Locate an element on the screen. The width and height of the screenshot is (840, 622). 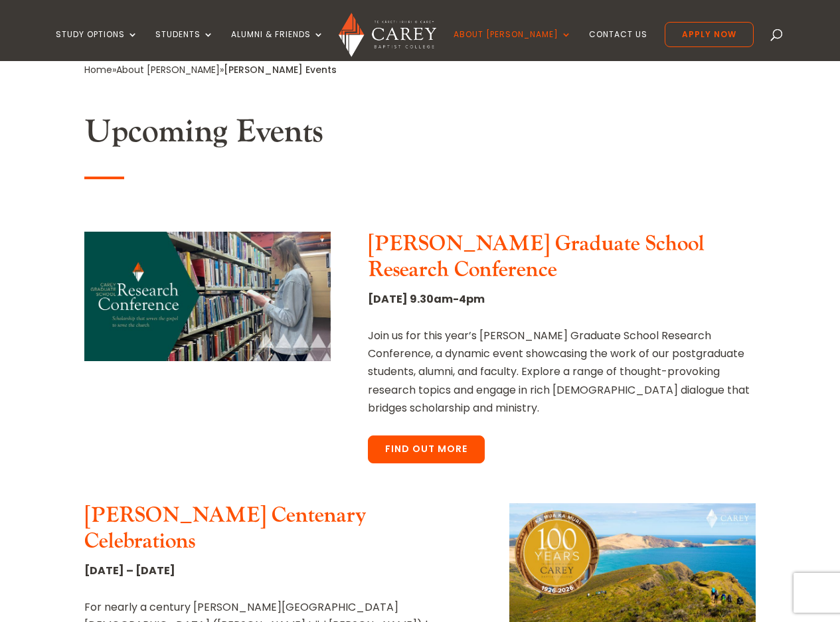
a: Alumni & Friends is located at coordinates (278, 45).